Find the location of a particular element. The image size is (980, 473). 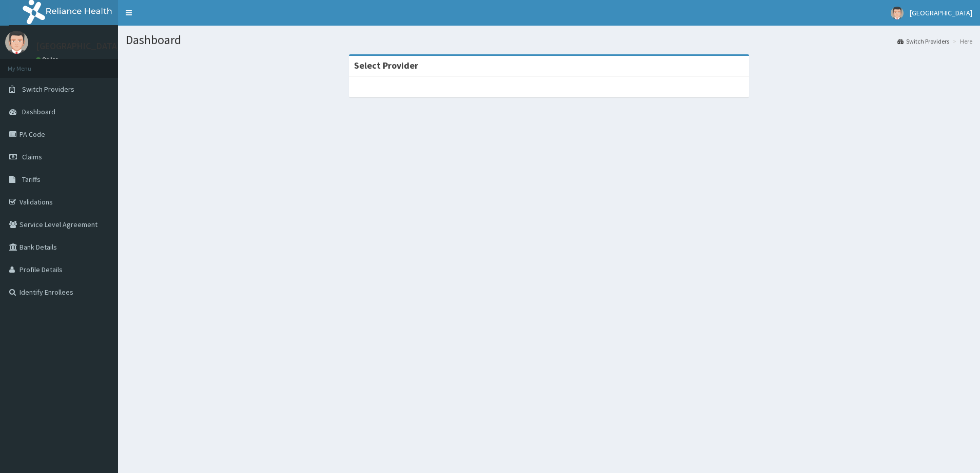

span: Dashboard is located at coordinates (39, 112).